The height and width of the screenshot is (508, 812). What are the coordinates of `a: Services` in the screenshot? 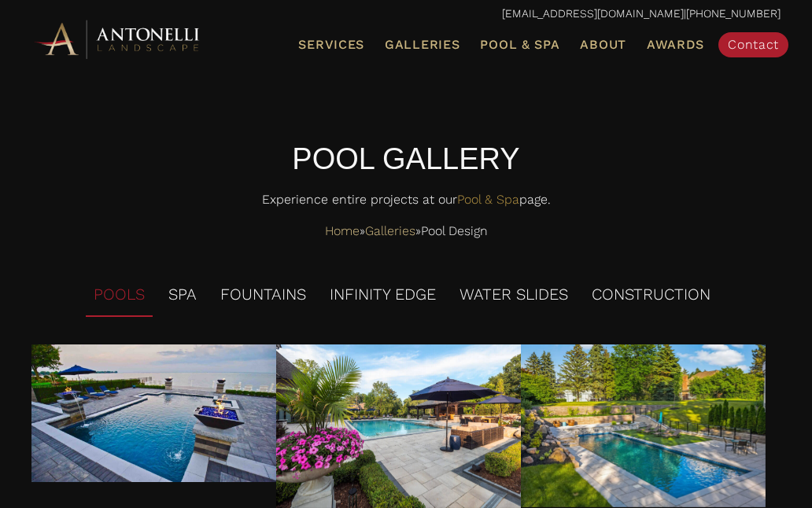 It's located at (331, 45).